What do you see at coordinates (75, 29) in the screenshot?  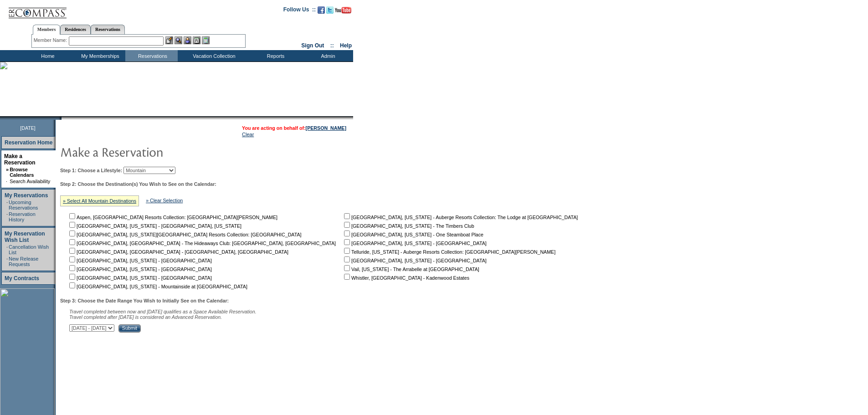 I see `a: Residences` at bounding box center [75, 29].